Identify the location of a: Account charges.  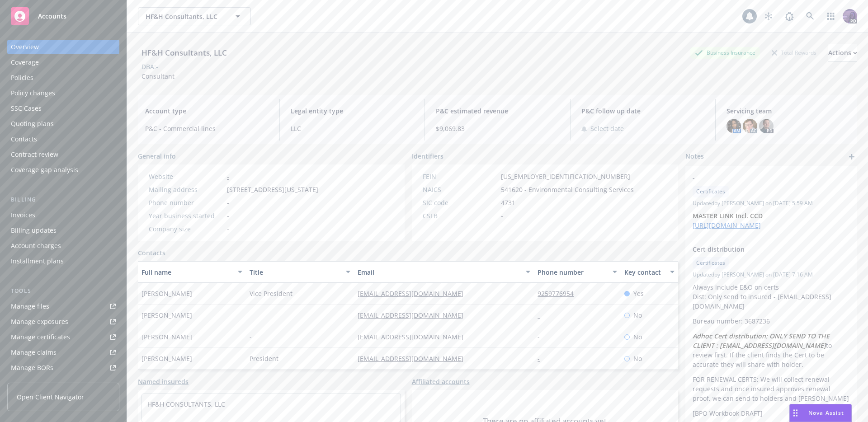
(64, 246).